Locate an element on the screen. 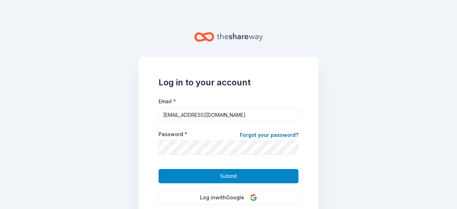 Image resolution: width=457 pixels, height=209 pixels. button: Submit is located at coordinates (228, 176).